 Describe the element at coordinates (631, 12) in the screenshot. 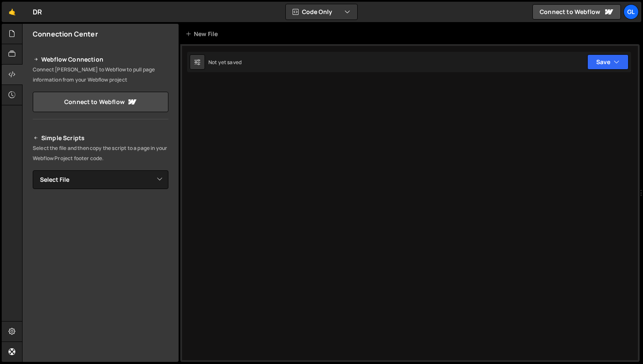

I see `div: Gl` at that location.